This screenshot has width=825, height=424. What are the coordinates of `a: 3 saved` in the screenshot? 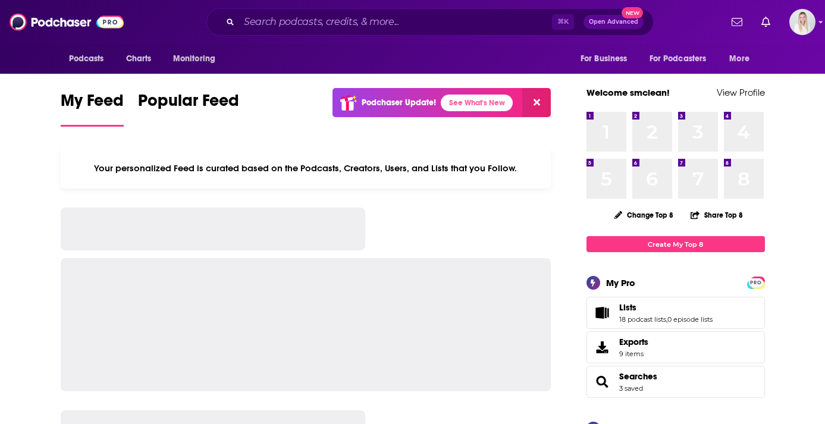 It's located at (631, 389).